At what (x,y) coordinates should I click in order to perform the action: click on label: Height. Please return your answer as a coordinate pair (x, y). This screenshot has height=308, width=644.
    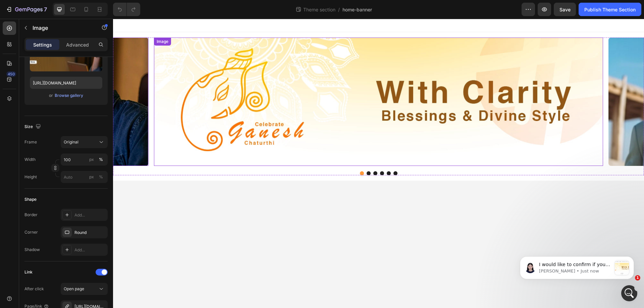
    Looking at the image, I should click on (31, 177).